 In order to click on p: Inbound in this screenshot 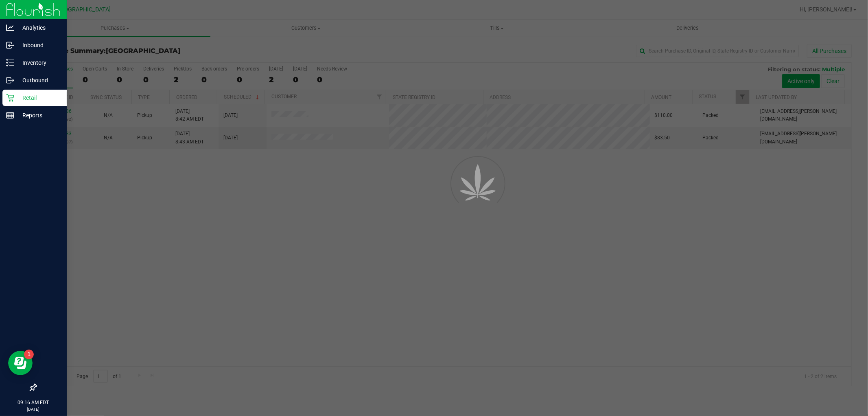, I will do `click(38, 45)`.